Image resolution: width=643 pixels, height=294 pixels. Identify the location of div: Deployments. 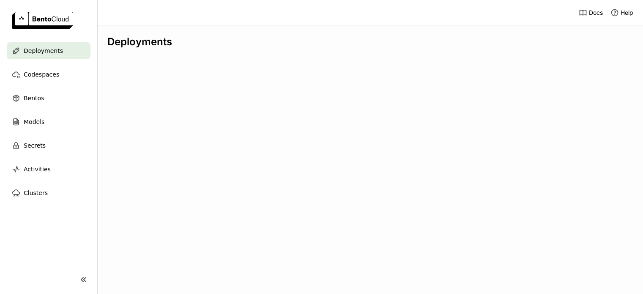
(370, 42).